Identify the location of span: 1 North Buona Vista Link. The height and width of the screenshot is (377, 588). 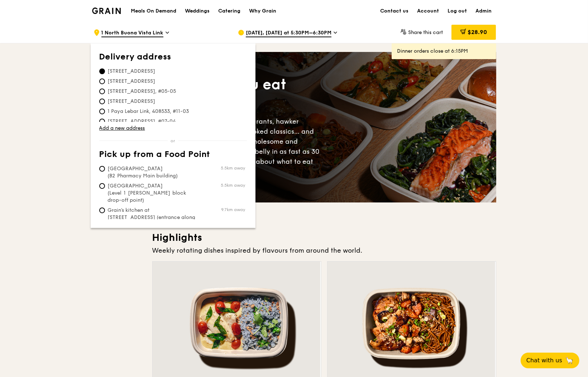
(132, 33).